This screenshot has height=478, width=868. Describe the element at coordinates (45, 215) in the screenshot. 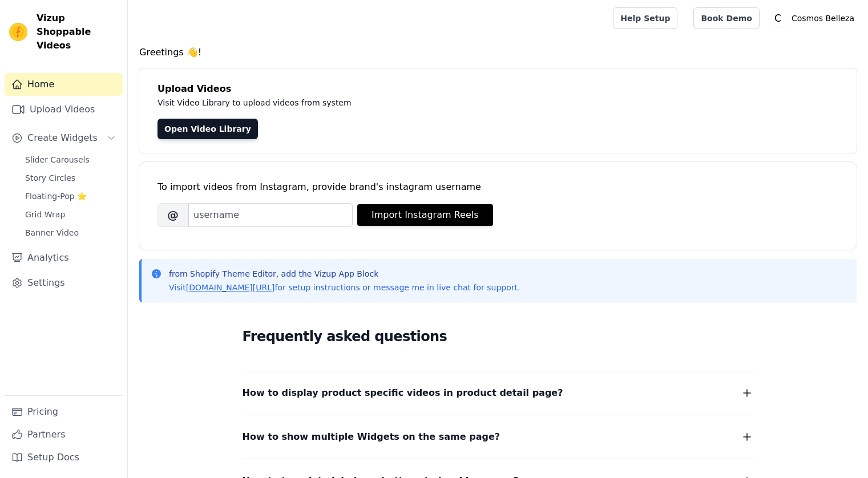

I see `span: Grid Wrap` at that location.